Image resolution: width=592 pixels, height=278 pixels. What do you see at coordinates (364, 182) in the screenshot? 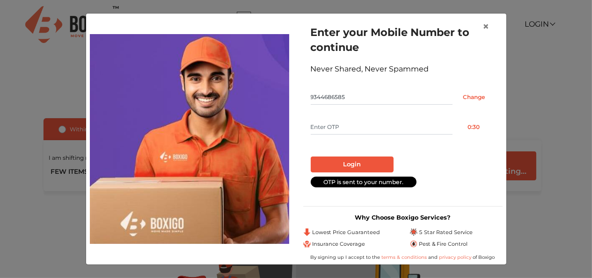
I see `div: OTP is sent to your number.` at bounding box center [364, 182].